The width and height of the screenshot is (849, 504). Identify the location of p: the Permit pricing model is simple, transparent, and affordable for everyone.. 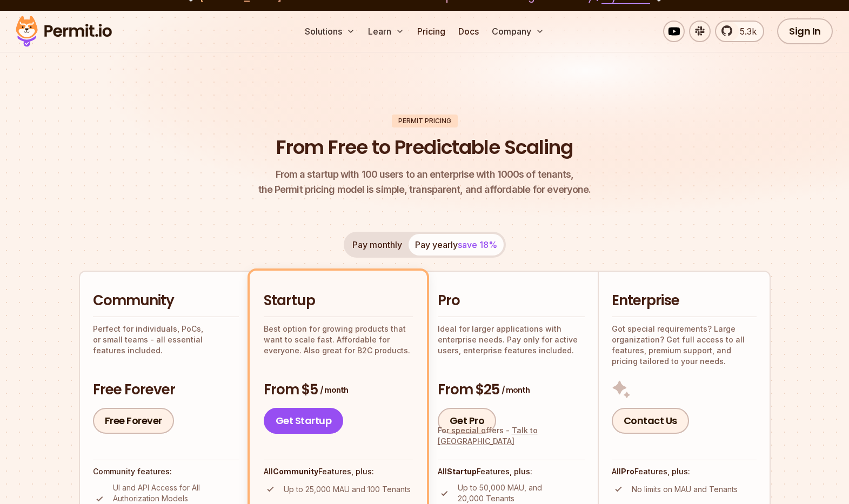
(425, 182).